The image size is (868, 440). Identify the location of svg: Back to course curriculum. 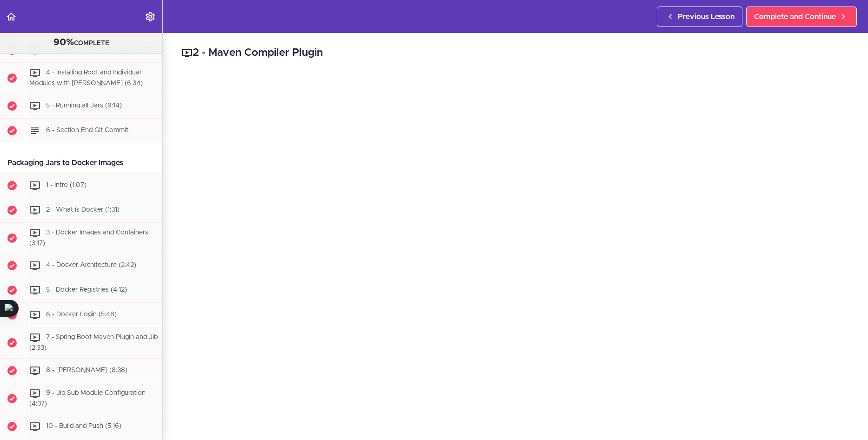
(12, 17).